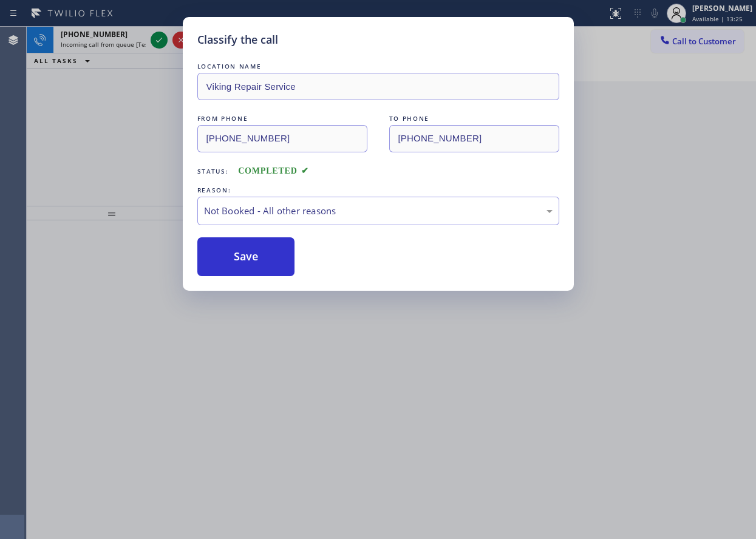 This screenshot has height=539, width=756. I want to click on span: Status:, so click(213, 171).